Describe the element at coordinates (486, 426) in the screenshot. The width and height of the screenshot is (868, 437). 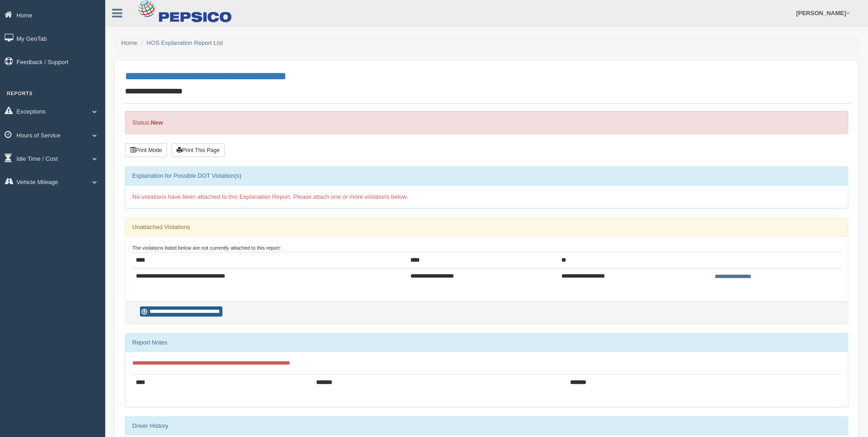
I see `div: Driver History` at that location.